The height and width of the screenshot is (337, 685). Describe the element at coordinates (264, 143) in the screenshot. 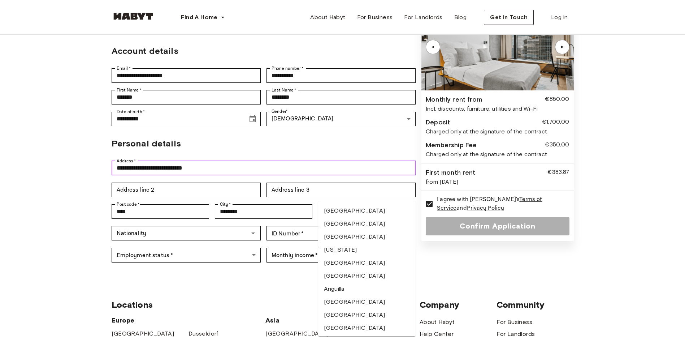

I see `h2: Personal details` at that location.